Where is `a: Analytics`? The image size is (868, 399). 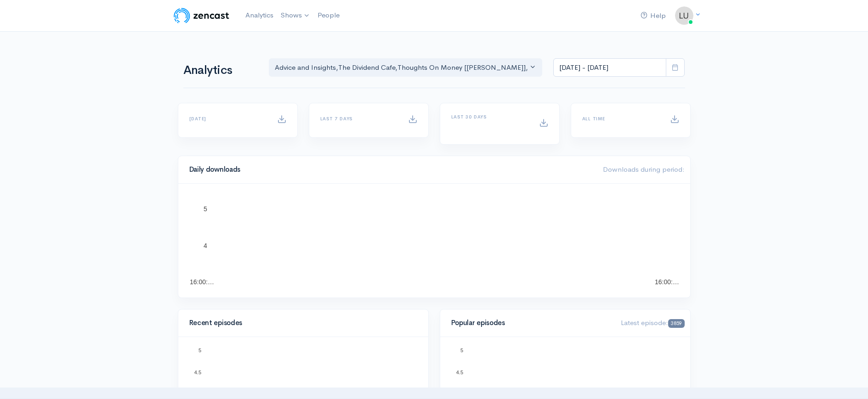 a: Analytics is located at coordinates (259, 15).